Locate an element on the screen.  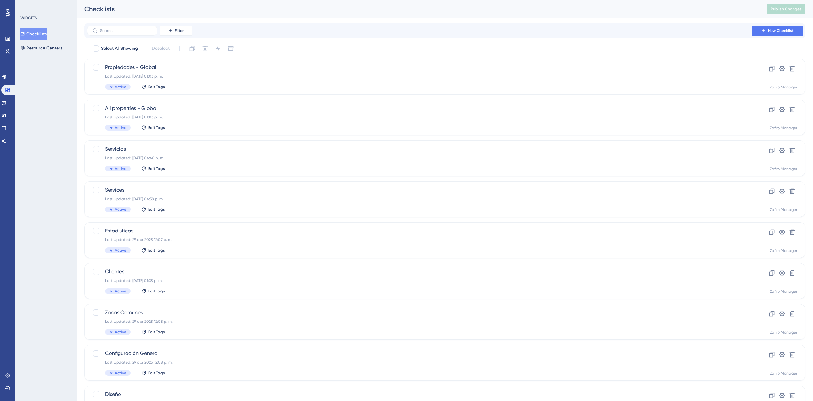
span: Estadísticas is located at coordinates (419, 231).